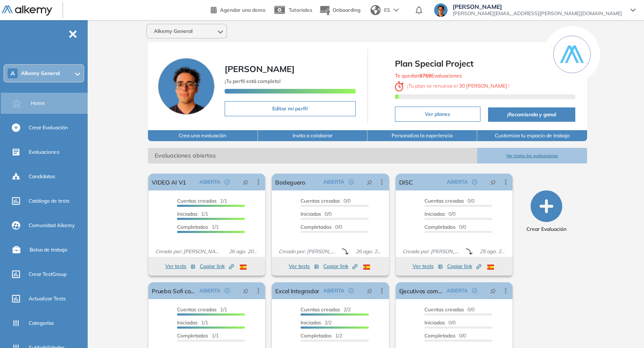 The width and height of the screenshot is (644, 348). Describe the element at coordinates (426, 76) in the screenshot. I see `b: 9769` at that location.